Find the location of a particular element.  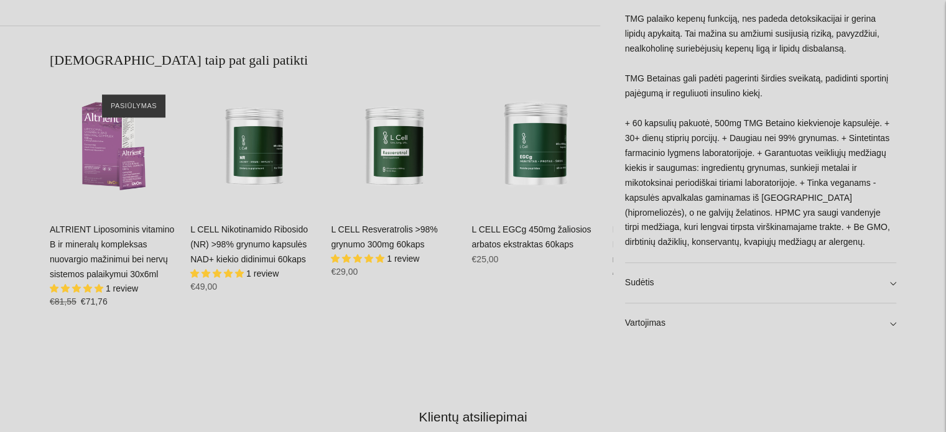

span: €71,76 is located at coordinates (94, 302).